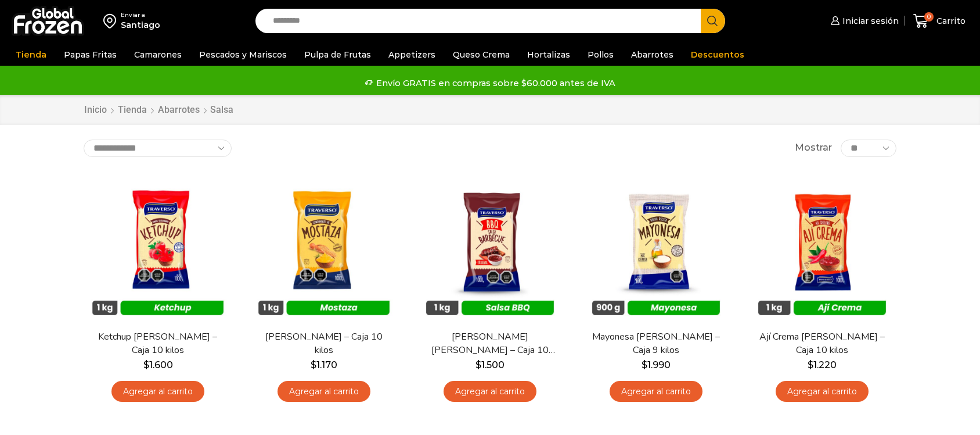 The height and width of the screenshot is (435, 980). Describe the element at coordinates (713, 21) in the screenshot. I see `button: Search button` at that location.